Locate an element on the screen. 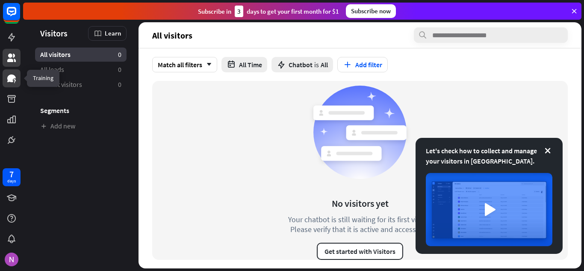 This screenshot has width=584, height=271. div: Subscribe in days to get your first month for $1 is located at coordinates (269, 11).